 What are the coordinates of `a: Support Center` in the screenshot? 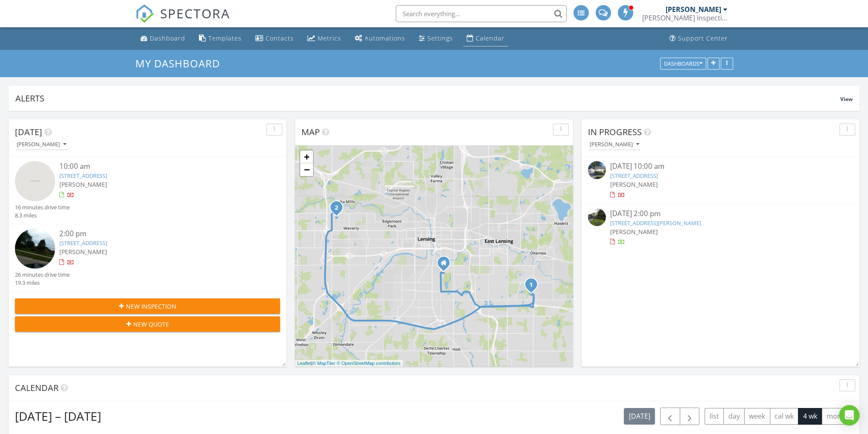 It's located at (698, 39).